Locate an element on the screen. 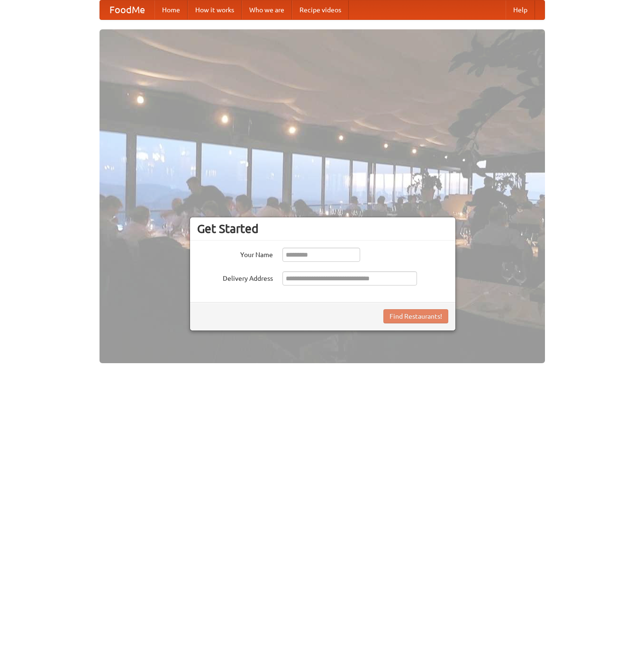 The height and width of the screenshot is (670, 644). button: Find Restaurants! is located at coordinates (415, 316).